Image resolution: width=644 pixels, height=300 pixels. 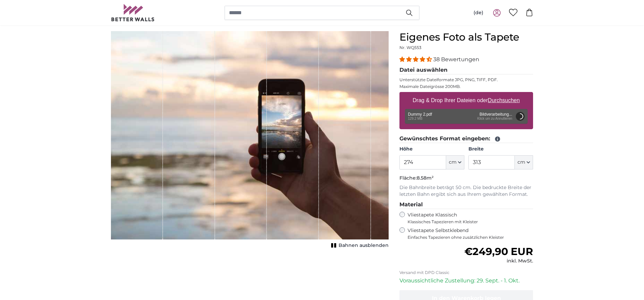 I want to click on p: Maximale Dateigrösse 200MB., so click(x=466, y=87).